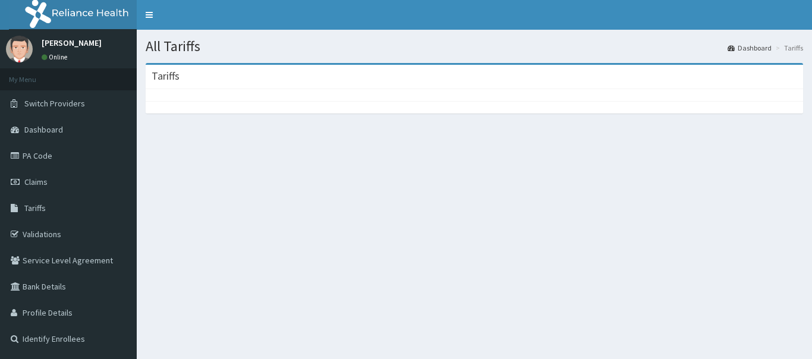 This screenshot has width=812, height=359. Describe the element at coordinates (56, 57) in the screenshot. I see `a: Online` at that location.